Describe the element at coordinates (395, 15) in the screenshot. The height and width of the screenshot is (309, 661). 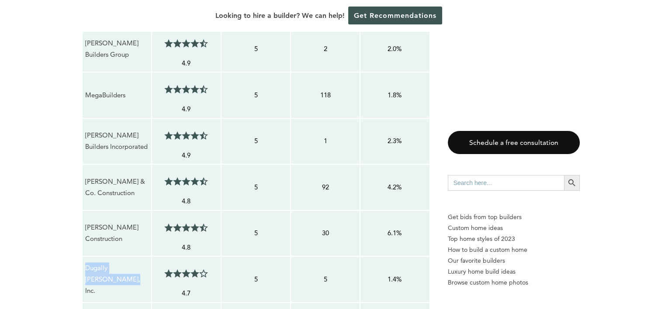
I see `a: Get Recommendations` at that location.